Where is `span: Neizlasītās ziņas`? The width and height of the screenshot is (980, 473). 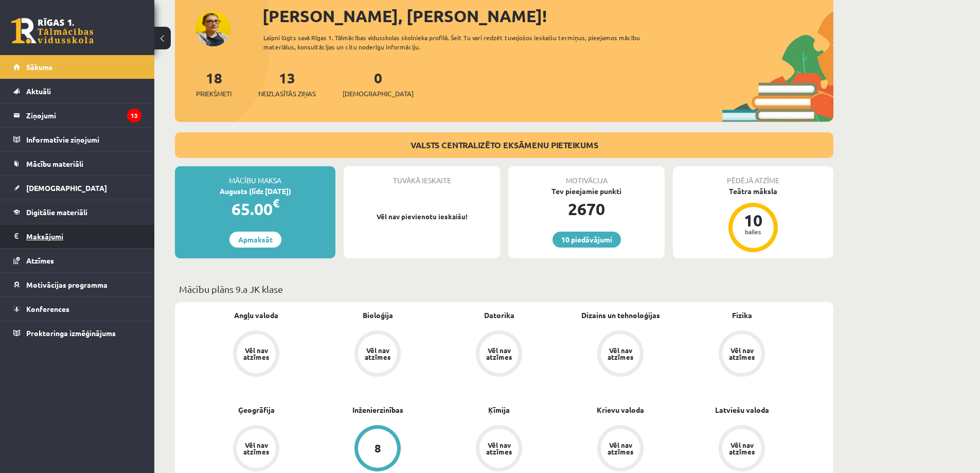
span: Neizlasītās ziņas is located at coordinates (287, 94).